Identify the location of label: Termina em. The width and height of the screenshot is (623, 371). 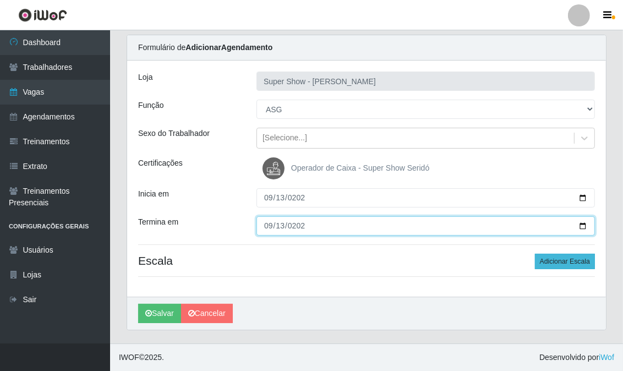
(158, 222).